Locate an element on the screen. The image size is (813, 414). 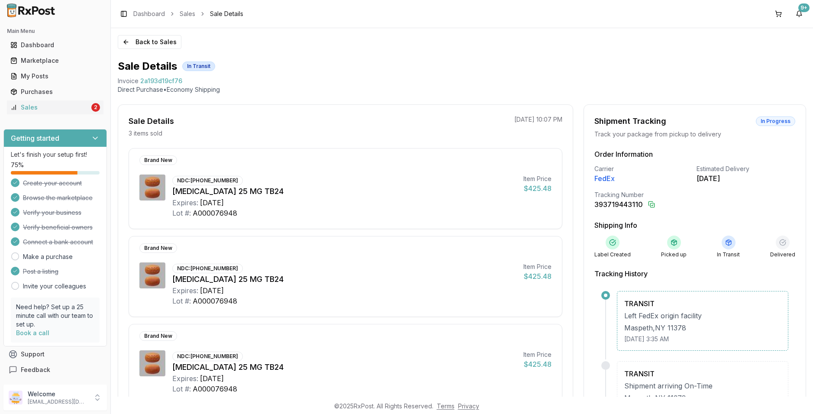
nav: breadcrumb is located at coordinates (188, 14).